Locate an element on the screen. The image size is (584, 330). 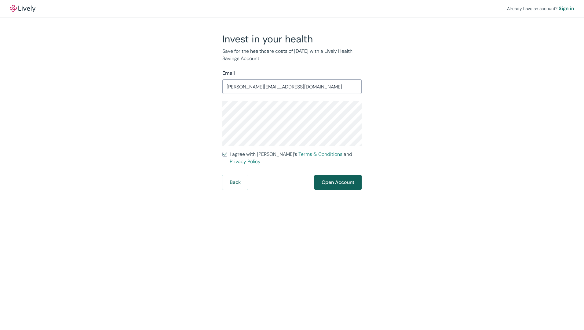
a: Terms & Conditions is located at coordinates (320, 154).